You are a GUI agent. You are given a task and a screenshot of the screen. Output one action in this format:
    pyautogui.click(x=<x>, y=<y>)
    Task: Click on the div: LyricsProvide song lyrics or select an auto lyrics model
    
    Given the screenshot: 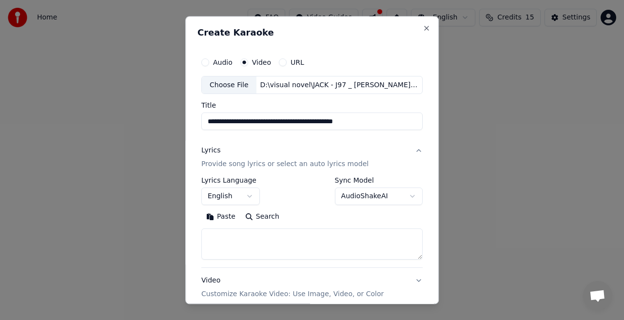 What is the action you would take?
    pyautogui.click(x=312, y=223)
    